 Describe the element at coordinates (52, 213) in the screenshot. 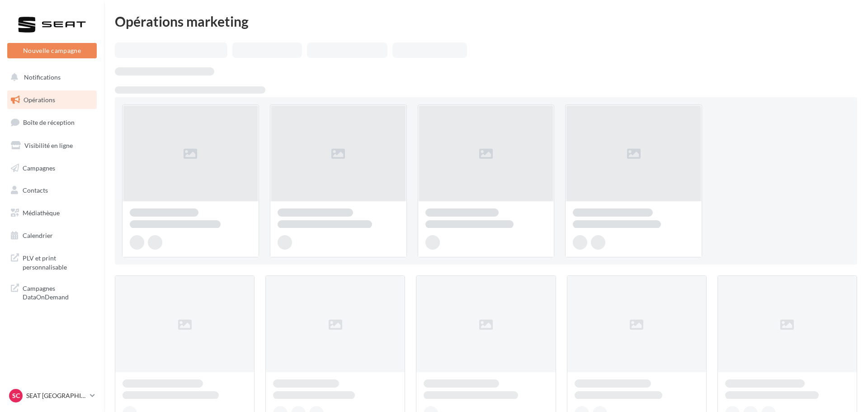

I see `a: Médiathèque` at that location.